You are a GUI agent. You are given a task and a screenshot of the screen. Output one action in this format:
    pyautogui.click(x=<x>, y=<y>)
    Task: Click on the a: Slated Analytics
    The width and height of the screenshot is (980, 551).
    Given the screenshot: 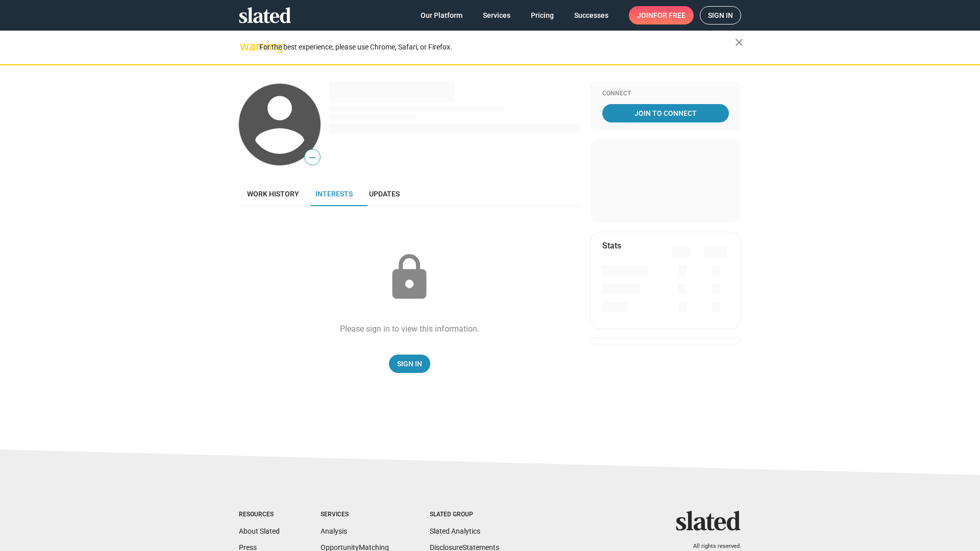 What is the action you would take?
    pyautogui.click(x=455, y=531)
    